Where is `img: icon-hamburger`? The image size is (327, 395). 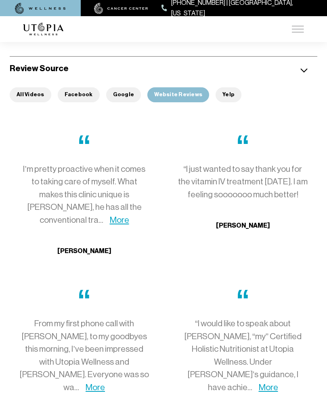 img: icon-hamburger is located at coordinates (298, 29).